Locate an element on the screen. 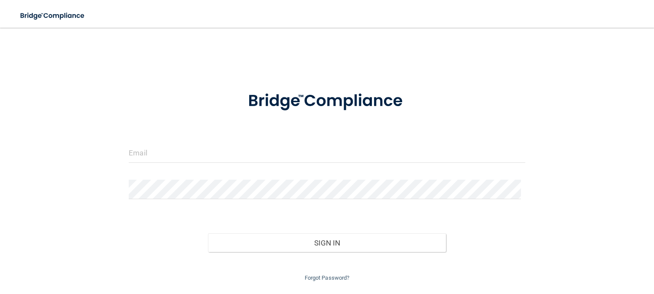 Image resolution: width=654 pixels, height=294 pixels. button: Sign In is located at coordinates (327, 243).